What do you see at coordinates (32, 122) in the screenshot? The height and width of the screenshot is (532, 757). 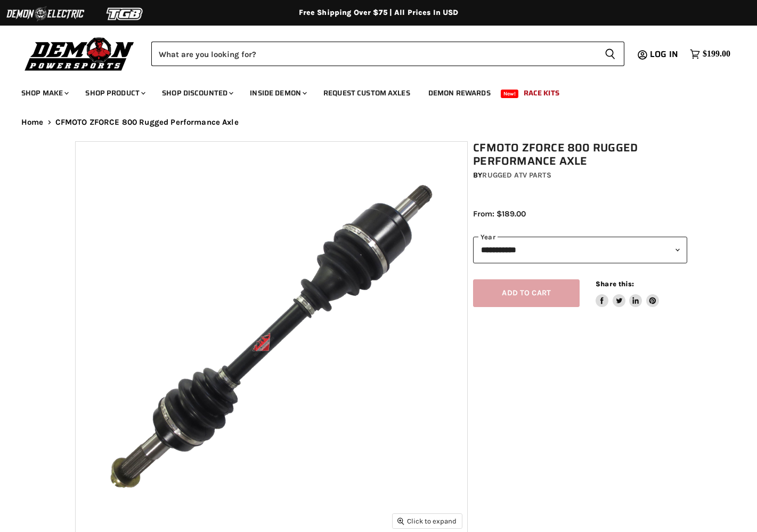 I see `a: Home` at bounding box center [32, 122].